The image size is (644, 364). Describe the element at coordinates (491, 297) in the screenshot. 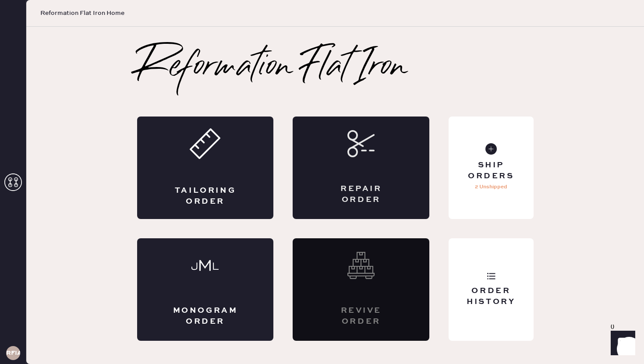

I see `div: Order History` at that location.